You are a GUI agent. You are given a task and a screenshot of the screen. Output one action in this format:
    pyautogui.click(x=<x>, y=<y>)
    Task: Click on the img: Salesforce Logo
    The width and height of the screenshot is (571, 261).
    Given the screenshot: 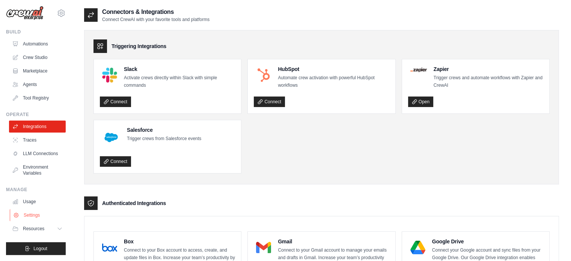 What is the action you would take?
    pyautogui.click(x=111, y=137)
    